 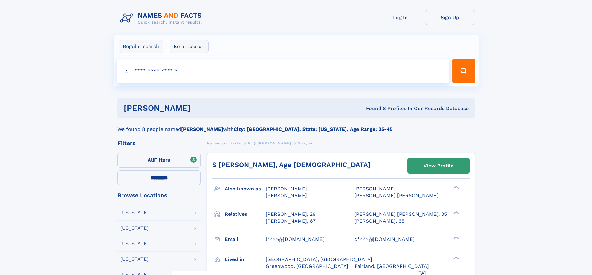 What do you see at coordinates (463, 71) in the screenshot?
I see `button: Search Button` at bounding box center [463, 71].